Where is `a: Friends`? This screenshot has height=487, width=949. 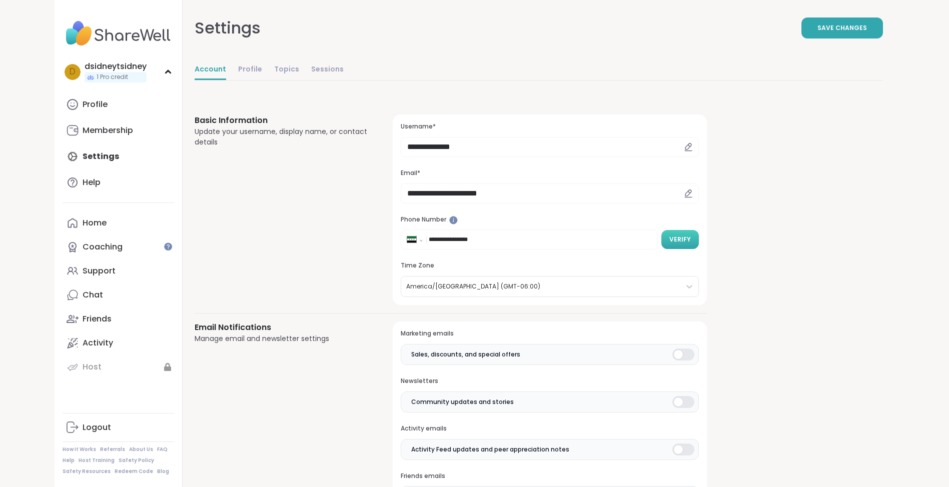
a: Friends is located at coordinates (118, 319).